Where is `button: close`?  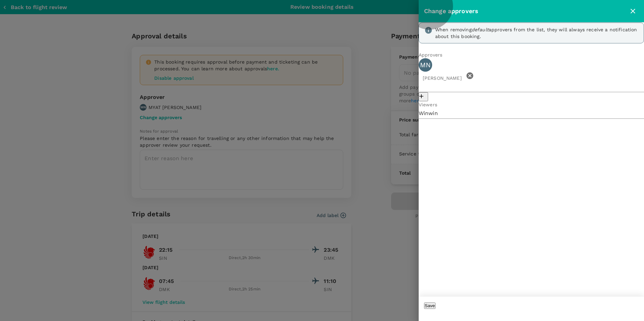
button: close is located at coordinates (633, 11).